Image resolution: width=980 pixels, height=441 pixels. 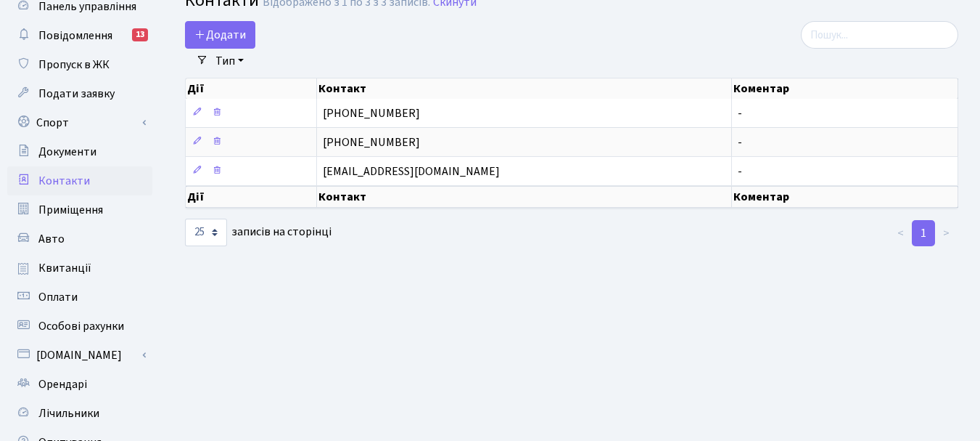 What do you see at coordinates (220, 35) in the screenshot?
I see `a: Додати` at bounding box center [220, 35].